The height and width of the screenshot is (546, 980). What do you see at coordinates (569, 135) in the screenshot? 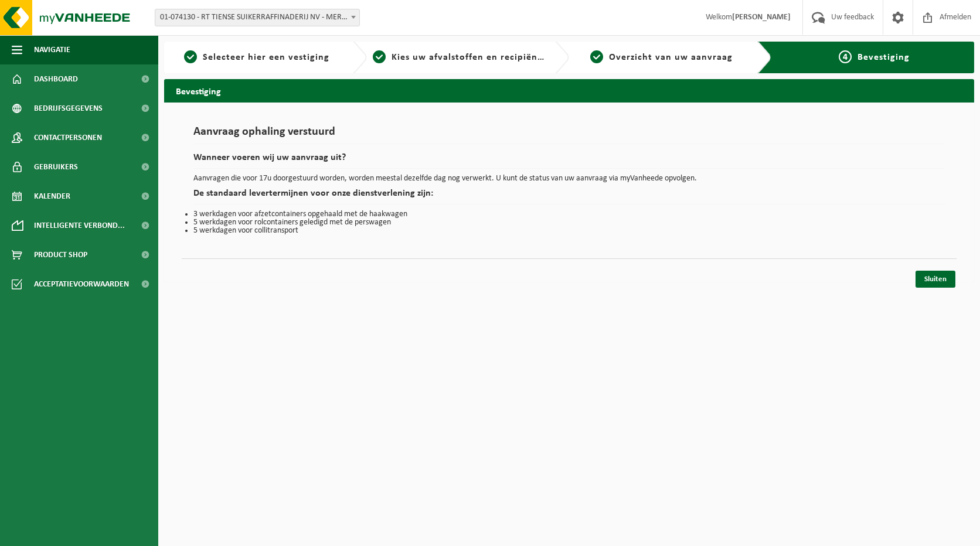
I see `h1: Aanvraag ophaling verstuurd` at bounding box center [569, 135].